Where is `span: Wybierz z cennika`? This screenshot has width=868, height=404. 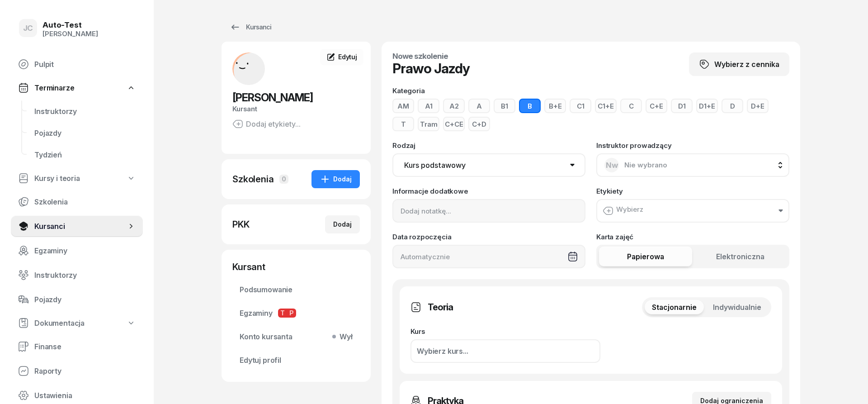
span: Wybierz z cennika is located at coordinates (747, 64).